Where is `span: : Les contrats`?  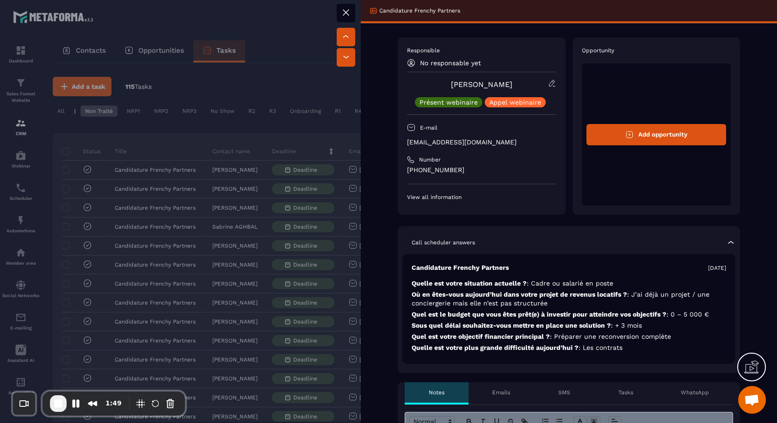
span: : Les contrats is located at coordinates (600, 347).